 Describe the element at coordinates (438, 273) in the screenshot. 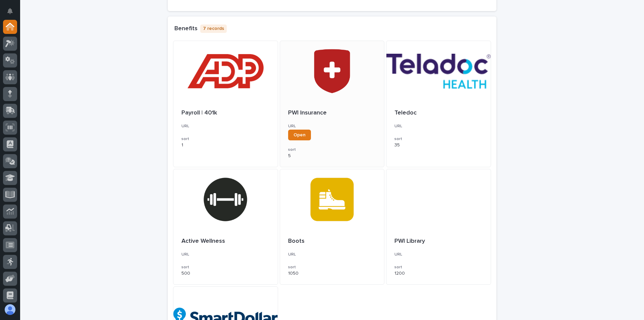

I see `p: 1200` at that location.